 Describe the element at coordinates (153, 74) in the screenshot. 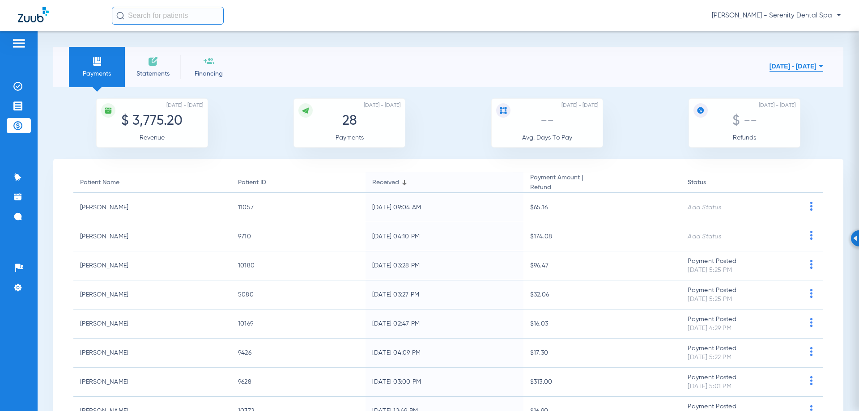

I see `span: Statements` at that location.